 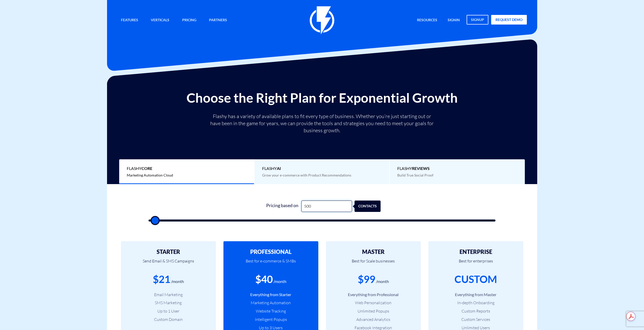 What do you see at coordinates (476, 279) in the screenshot?
I see `div: CUSTOM` at bounding box center [476, 279].